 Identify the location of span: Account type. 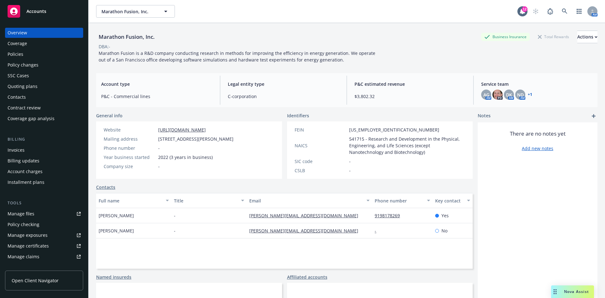
(157, 84).